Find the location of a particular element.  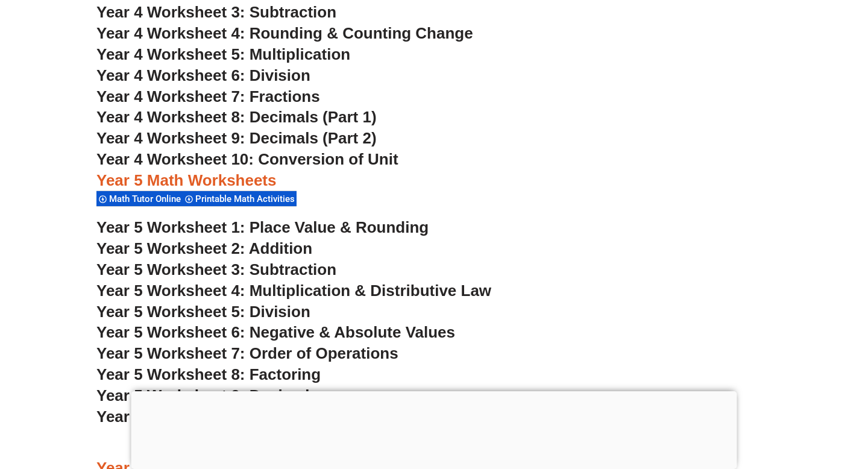

span: Math Tutor Online is located at coordinates (147, 199).